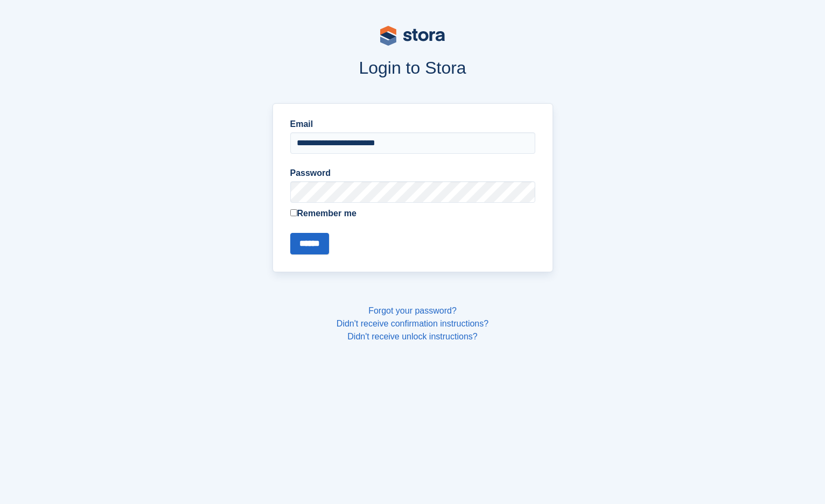 Image resolution: width=825 pixels, height=504 pixels. What do you see at coordinates (294, 213) in the screenshot?
I see `input: Remember me` at bounding box center [294, 213].